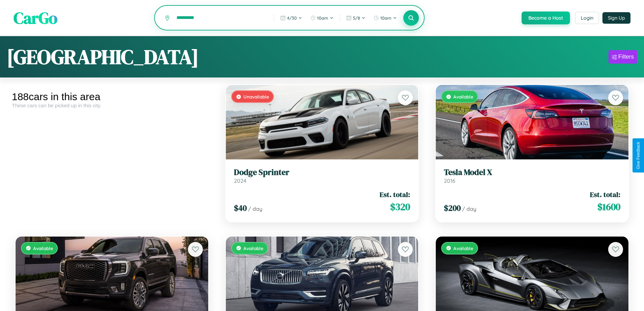 The height and width of the screenshot is (311, 644). I want to click on h3: Dodge Sprinter, so click(322, 172).